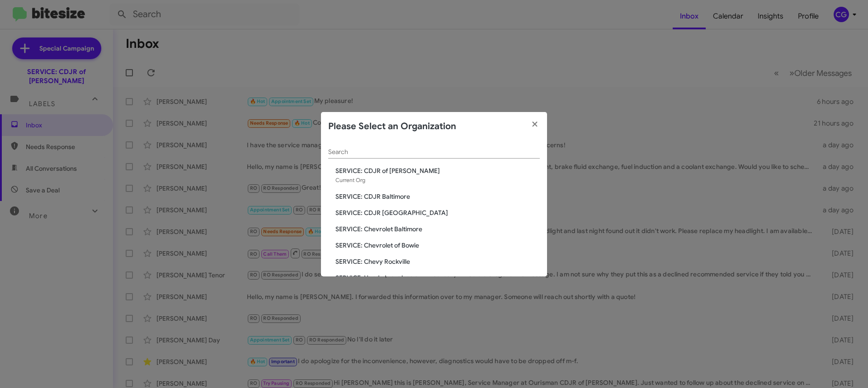 The width and height of the screenshot is (868, 388). What do you see at coordinates (437, 262) in the screenshot?
I see `span: SERVICE: Chevy Rockville` at bounding box center [437, 262].